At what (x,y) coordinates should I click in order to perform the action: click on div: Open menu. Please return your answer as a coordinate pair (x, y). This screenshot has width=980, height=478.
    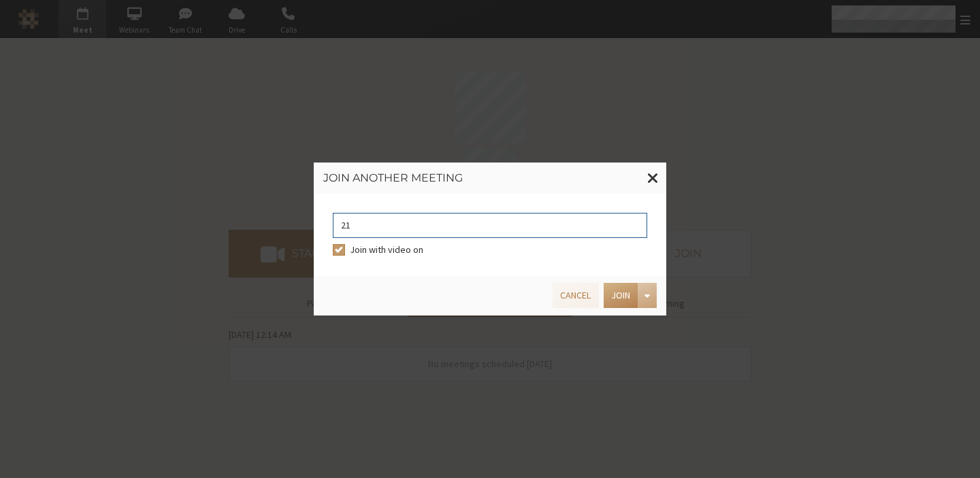
    Looking at the image, I should click on (647, 295).